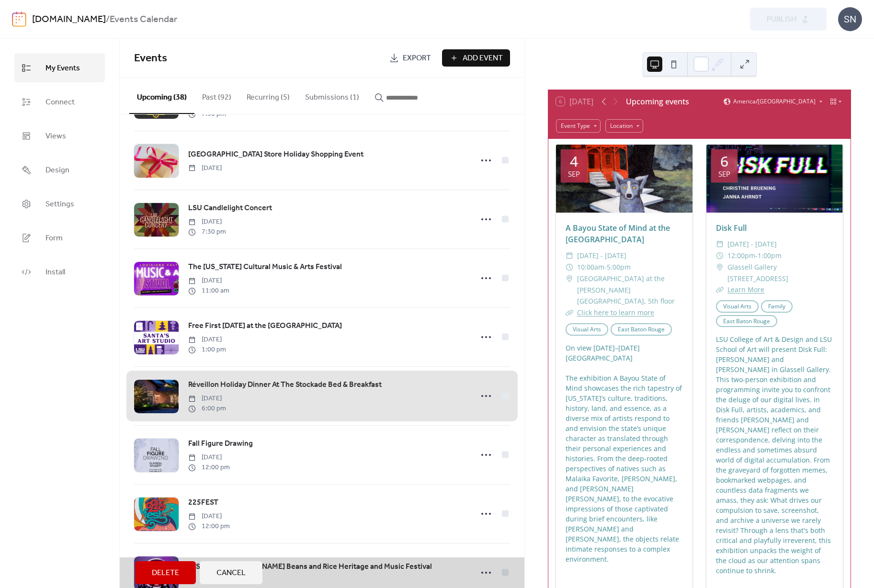  Describe the element at coordinates (416, 58) in the screenshot. I see `span: Export` at that location.